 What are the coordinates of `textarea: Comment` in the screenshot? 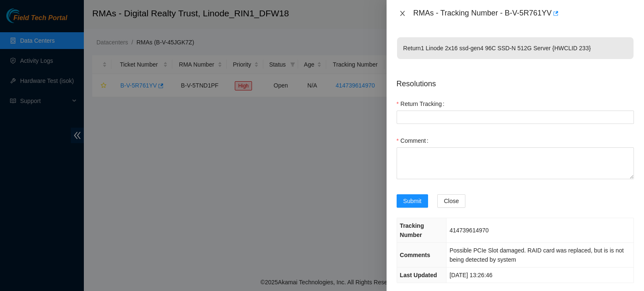 It's located at (515, 163).